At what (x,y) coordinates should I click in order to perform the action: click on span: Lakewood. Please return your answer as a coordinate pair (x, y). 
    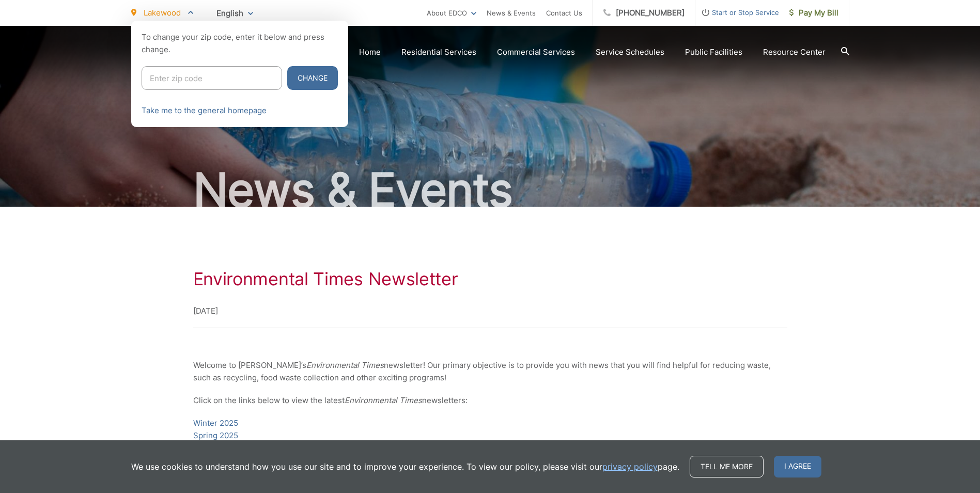
    Looking at the image, I should click on (162, 12).